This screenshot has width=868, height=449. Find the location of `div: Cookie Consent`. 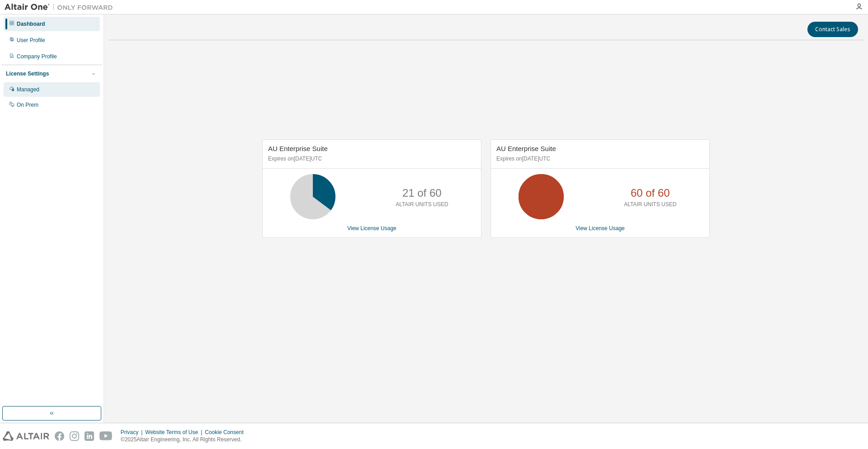

div: Cookie Consent is located at coordinates (227, 432).